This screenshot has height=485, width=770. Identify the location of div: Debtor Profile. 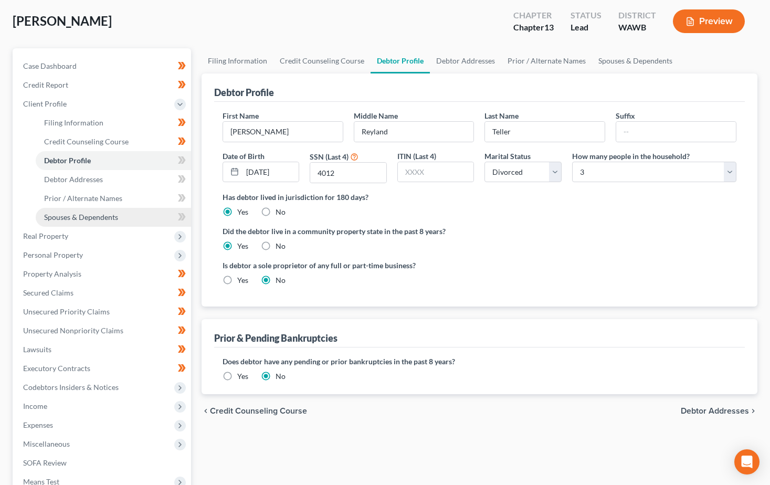
(244, 92).